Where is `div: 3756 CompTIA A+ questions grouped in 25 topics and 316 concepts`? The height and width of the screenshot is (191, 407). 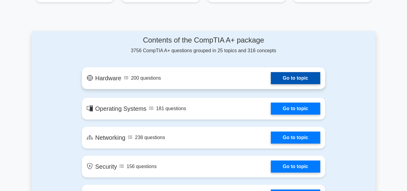 div: 3756 CompTIA A+ questions grouped in 25 topics and 316 concepts is located at coordinates (204, 45).